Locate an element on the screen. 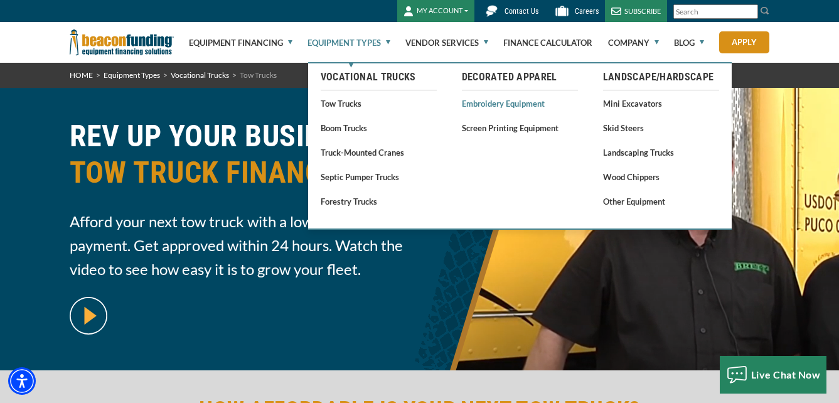  a: Mini Excavators is located at coordinates (660, 103).